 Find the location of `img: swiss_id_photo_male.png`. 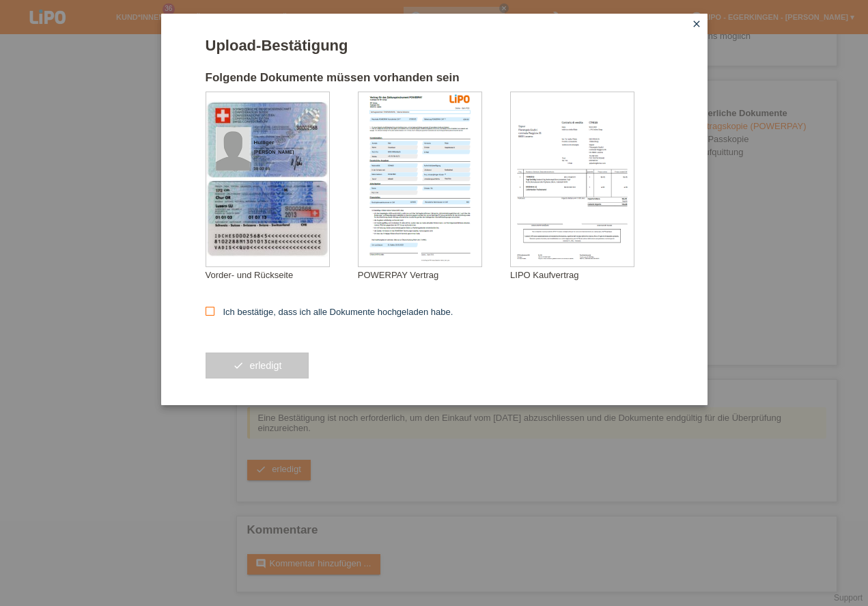

img: swiss_id_photo_male.png is located at coordinates (233, 149).